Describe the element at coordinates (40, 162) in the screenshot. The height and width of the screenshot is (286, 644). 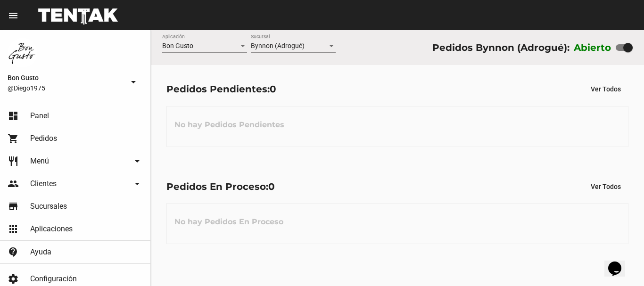
I see `span: Menú` at that location.